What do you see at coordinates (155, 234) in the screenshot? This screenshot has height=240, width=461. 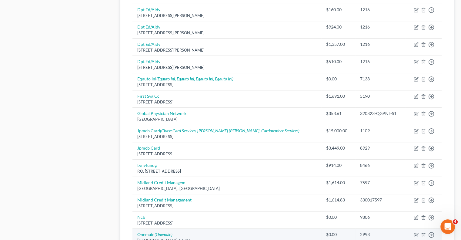 I see `a: Onemain(Onemain)` at bounding box center [155, 234].